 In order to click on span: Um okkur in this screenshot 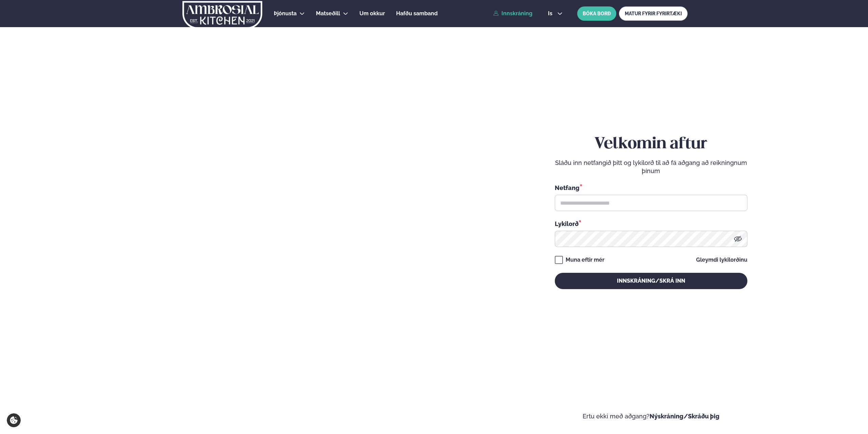, I will do `click(372, 13)`.